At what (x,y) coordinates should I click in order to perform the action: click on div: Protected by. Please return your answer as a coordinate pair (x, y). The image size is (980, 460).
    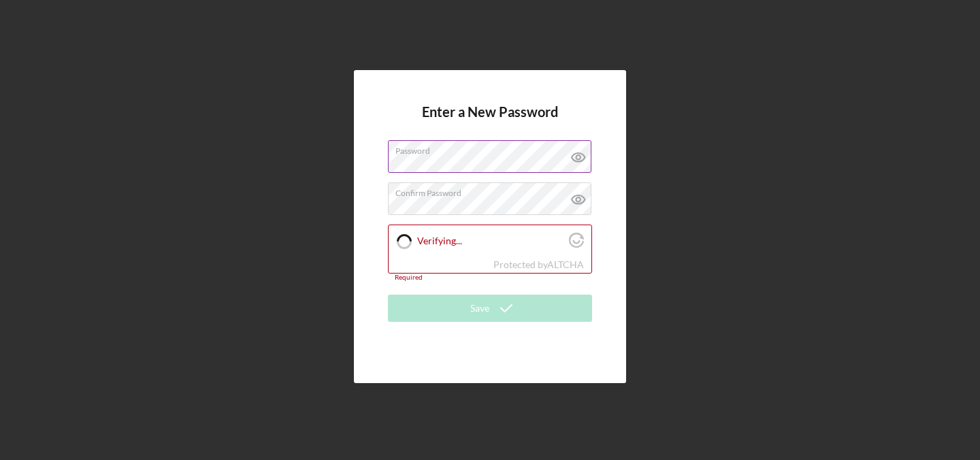
    Looking at the image, I should click on (539, 265).